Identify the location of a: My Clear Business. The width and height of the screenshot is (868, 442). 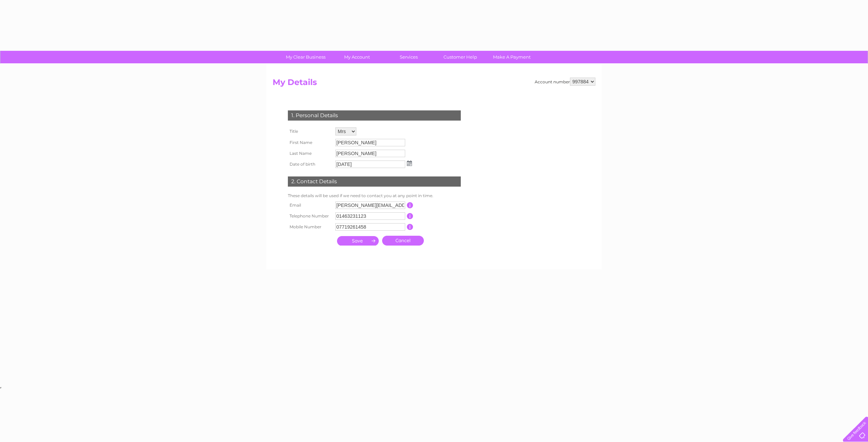
(305, 57).